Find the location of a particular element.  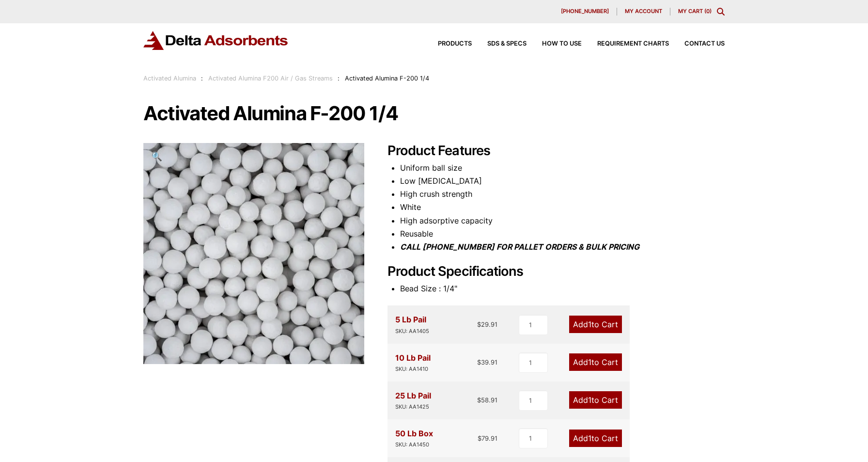

a: My Cart (0) is located at coordinates (695, 11).